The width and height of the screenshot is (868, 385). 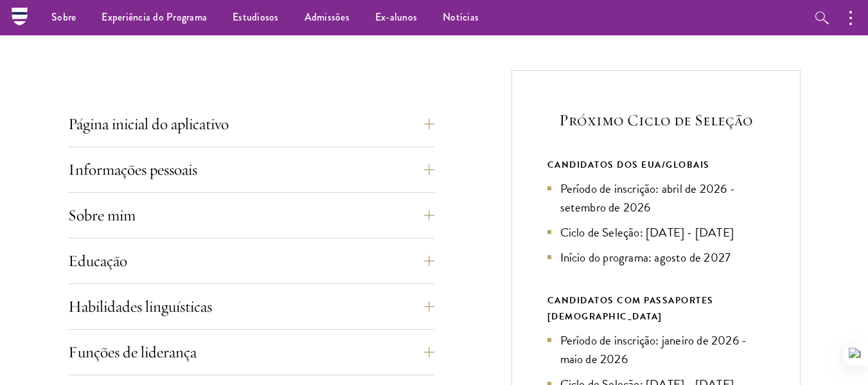 What do you see at coordinates (149, 124) in the screenshot?
I see `font: Página inicial do aplicativo` at bounding box center [149, 124].